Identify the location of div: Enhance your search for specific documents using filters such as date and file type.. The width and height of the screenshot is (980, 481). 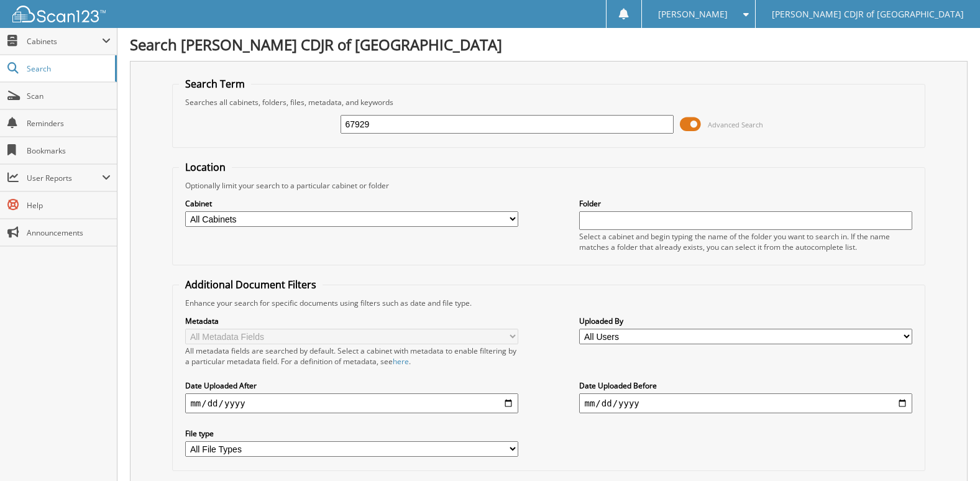
(548, 303).